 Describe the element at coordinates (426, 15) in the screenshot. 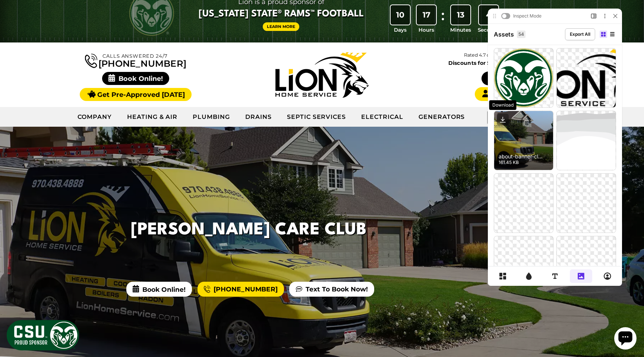

I see `div: 17` at that location.